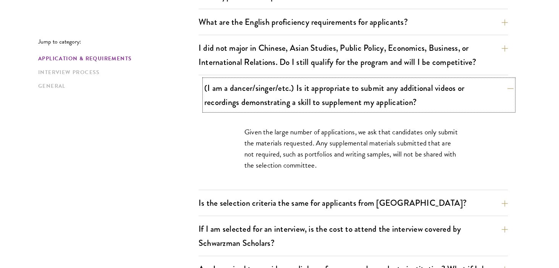 The height and width of the screenshot is (268, 559). I want to click on a: General, so click(116, 86).